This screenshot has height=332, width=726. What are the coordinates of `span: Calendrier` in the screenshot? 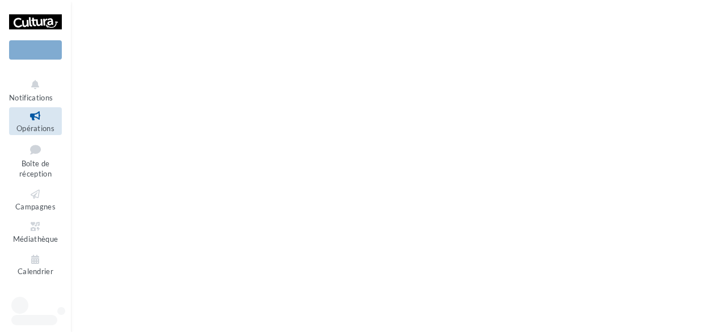 It's located at (35, 272).